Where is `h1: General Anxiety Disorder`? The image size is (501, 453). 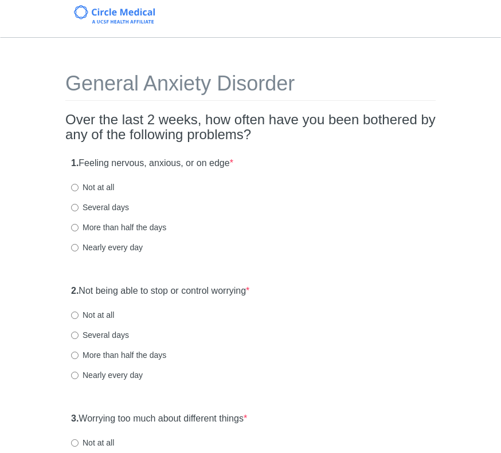 h1: General Anxiety Disorder is located at coordinates (251, 87).